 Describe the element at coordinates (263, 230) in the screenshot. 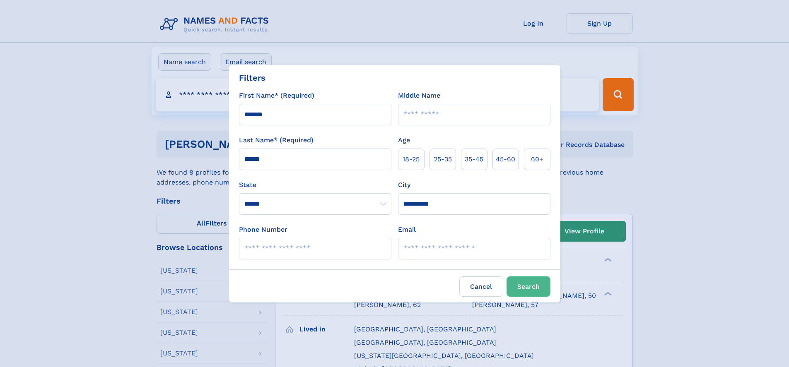

I see `label: Phone Number` at that location.